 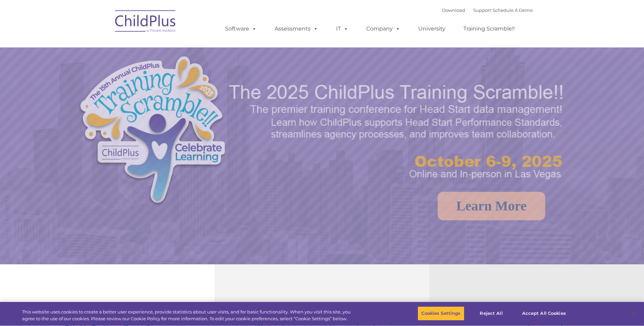 What do you see at coordinates (432, 29) in the screenshot?
I see `a: University` at bounding box center [432, 29].